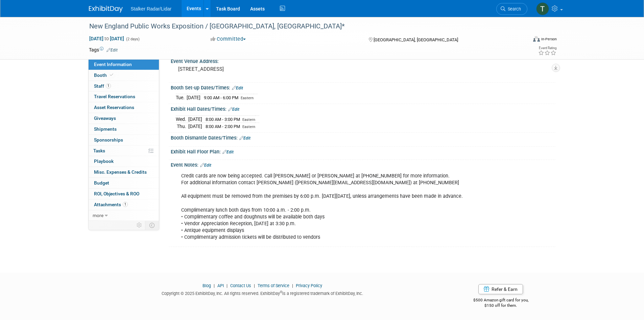 The height and width of the screenshot is (320, 644). What do you see at coordinates (181, 97) in the screenshot?
I see `td: Tue.` at bounding box center [181, 97].